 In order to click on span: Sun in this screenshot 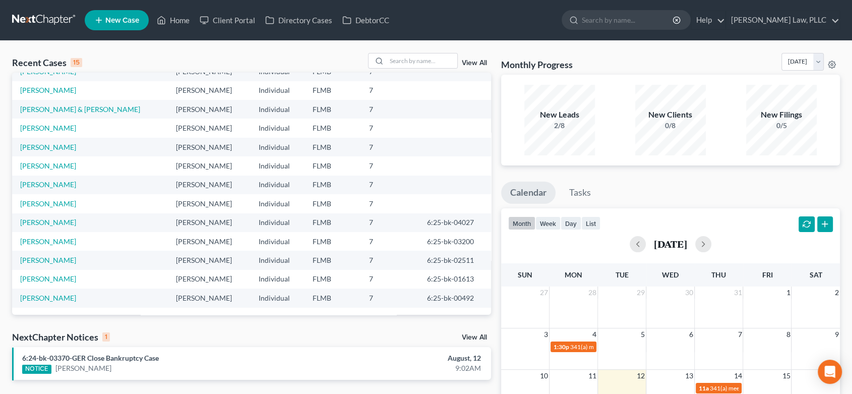, I will do `click(525, 274)`.